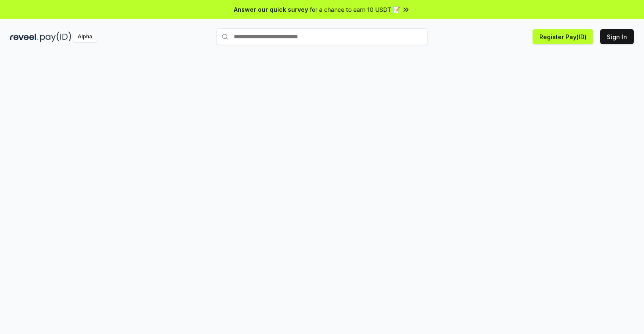 The width and height of the screenshot is (644, 334). Describe the element at coordinates (85, 37) in the screenshot. I see `div: Alpha` at that location.